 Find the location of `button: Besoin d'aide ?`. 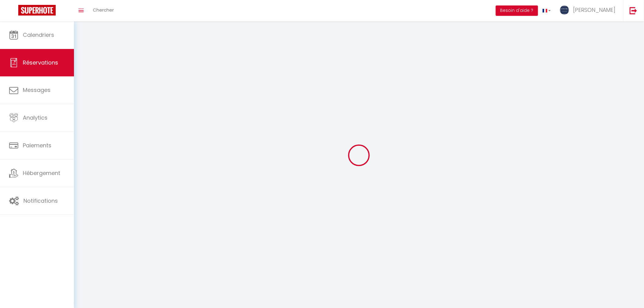

button: Besoin d'aide ? is located at coordinates (517, 11).